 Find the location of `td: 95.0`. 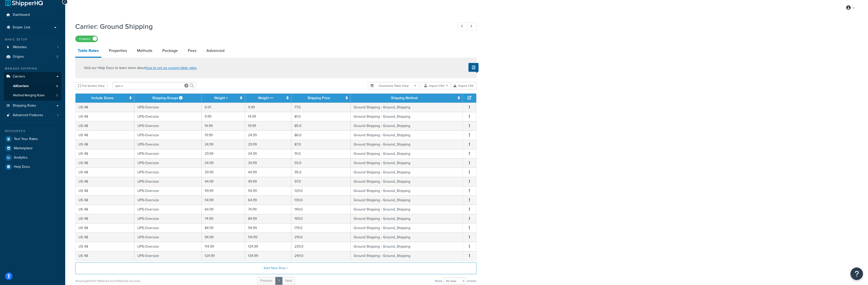

td: 95.0 is located at coordinates (321, 172).